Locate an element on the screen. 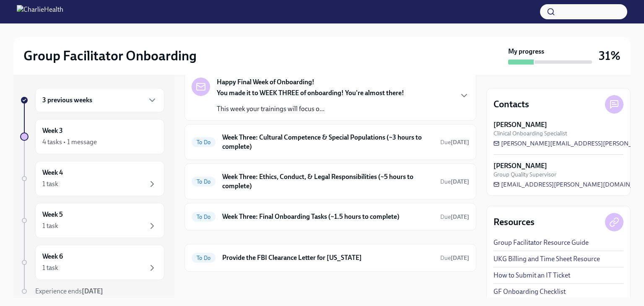 The height and width of the screenshot is (306, 644). span: Experience ends is located at coordinates (69, 291).